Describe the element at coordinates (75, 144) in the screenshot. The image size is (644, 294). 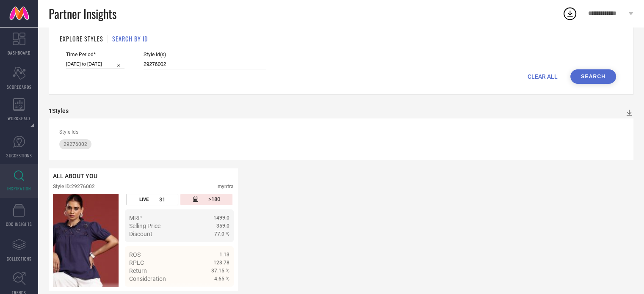
I see `span: 29276002` at that location.